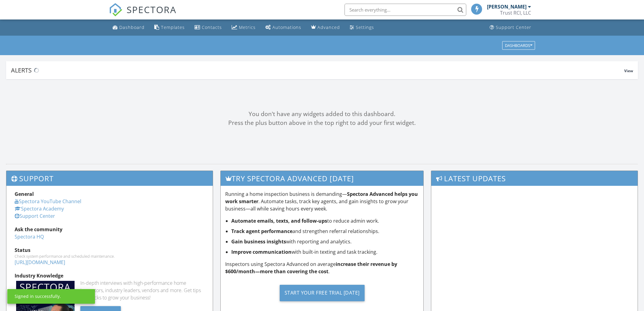  What do you see at coordinates (279, 220) in the screenshot?
I see `strong: Automate emails, texts, and follow-ups` at bounding box center [279, 220].